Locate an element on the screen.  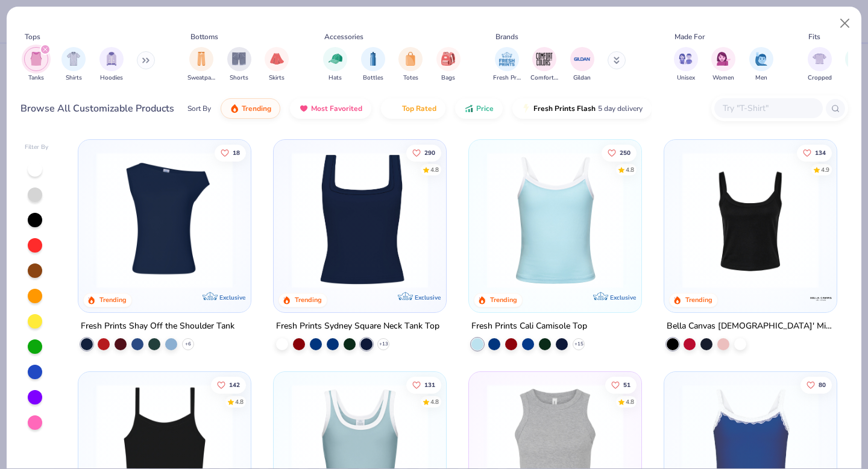
span: Comfort Colors is located at coordinates (544, 78).